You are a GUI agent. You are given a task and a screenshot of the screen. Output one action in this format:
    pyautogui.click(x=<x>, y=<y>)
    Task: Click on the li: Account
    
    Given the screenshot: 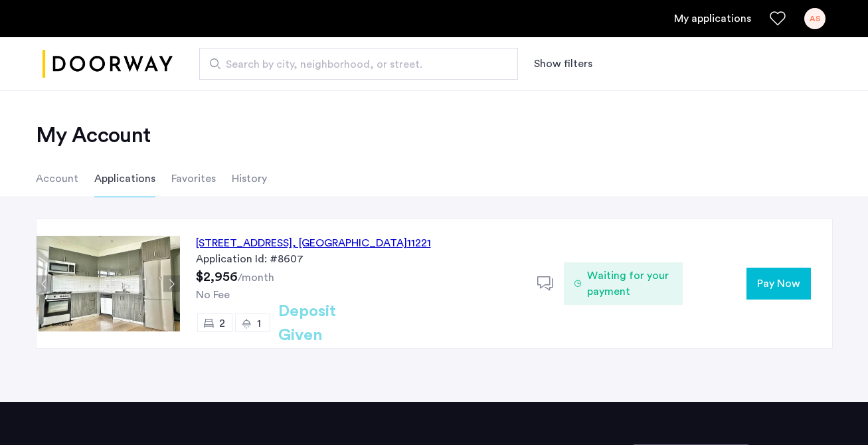 What is the action you would take?
    pyautogui.click(x=57, y=179)
    